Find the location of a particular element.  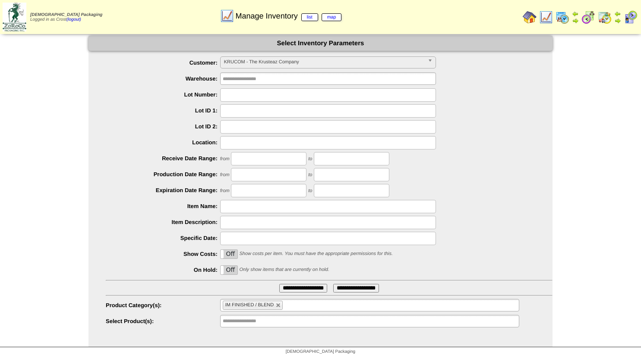

label: Lot ID 2: is located at coordinates (163, 126).